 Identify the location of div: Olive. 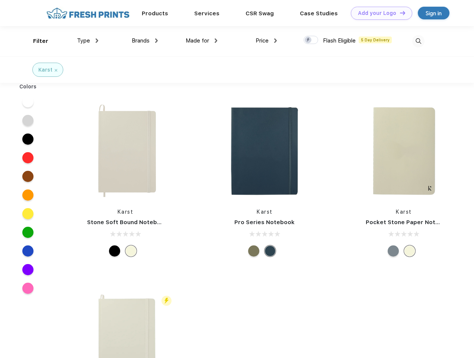
(254, 251).